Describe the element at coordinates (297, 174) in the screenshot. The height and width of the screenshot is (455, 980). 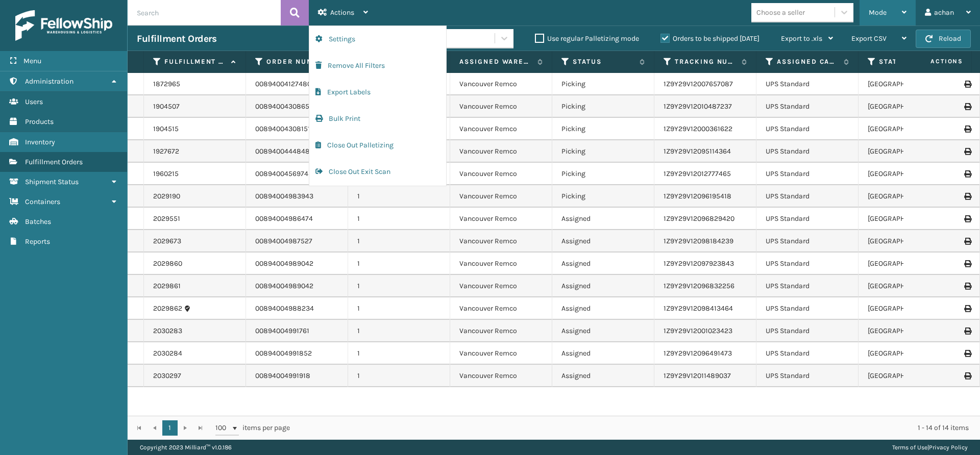
I see `td: 00894004569743` at that location.